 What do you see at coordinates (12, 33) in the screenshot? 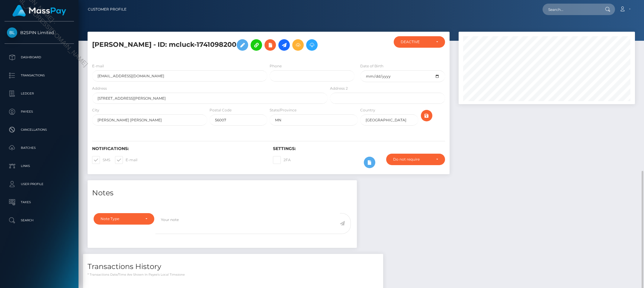
I see `img: B2SPIN Limited` at bounding box center [12, 33].